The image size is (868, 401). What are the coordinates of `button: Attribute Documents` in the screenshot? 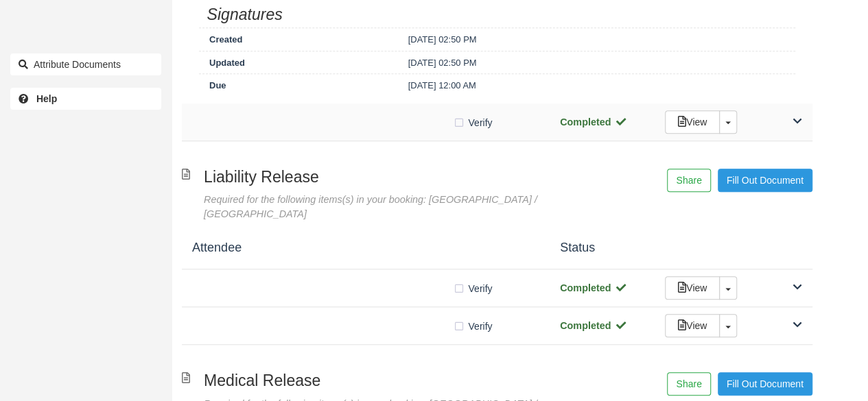 It's located at (85, 64).